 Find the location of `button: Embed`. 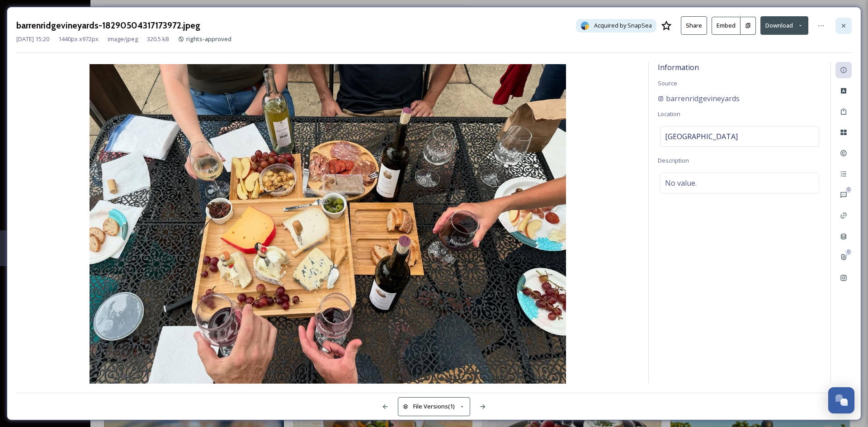

button: Embed is located at coordinates (726, 26).